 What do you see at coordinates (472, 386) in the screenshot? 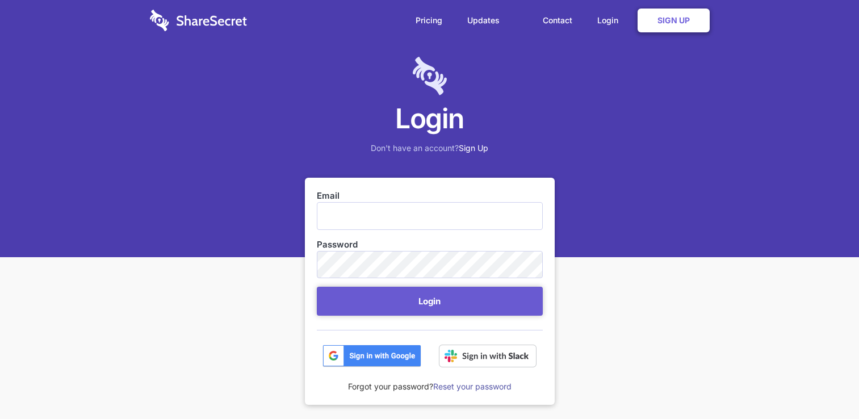
I see `a: Reset your password` at bounding box center [472, 386].